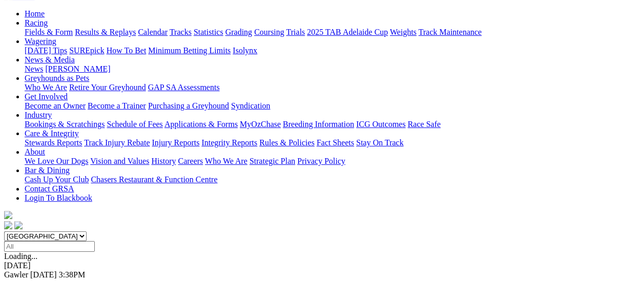  Describe the element at coordinates (52, 133) in the screenshot. I see `a: Care & Integrity` at that location.